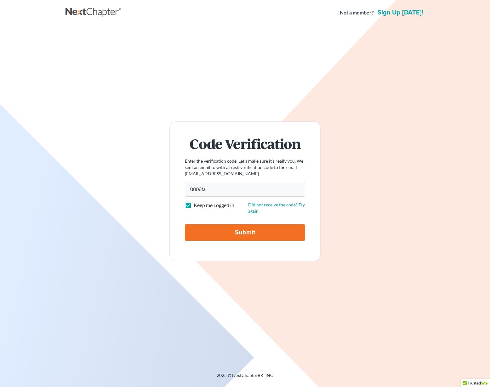 The image size is (490, 387). Describe the element at coordinates (245, 144) in the screenshot. I see `h1: Code Verification` at that location.